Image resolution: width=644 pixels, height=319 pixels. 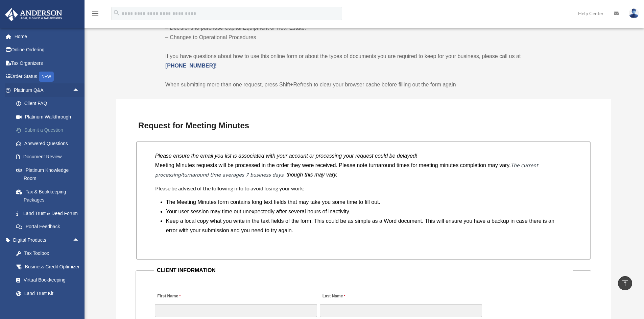 What do you see at coordinates (50, 227) in the screenshot?
I see `a: Portal Feedback` at bounding box center [50, 227].